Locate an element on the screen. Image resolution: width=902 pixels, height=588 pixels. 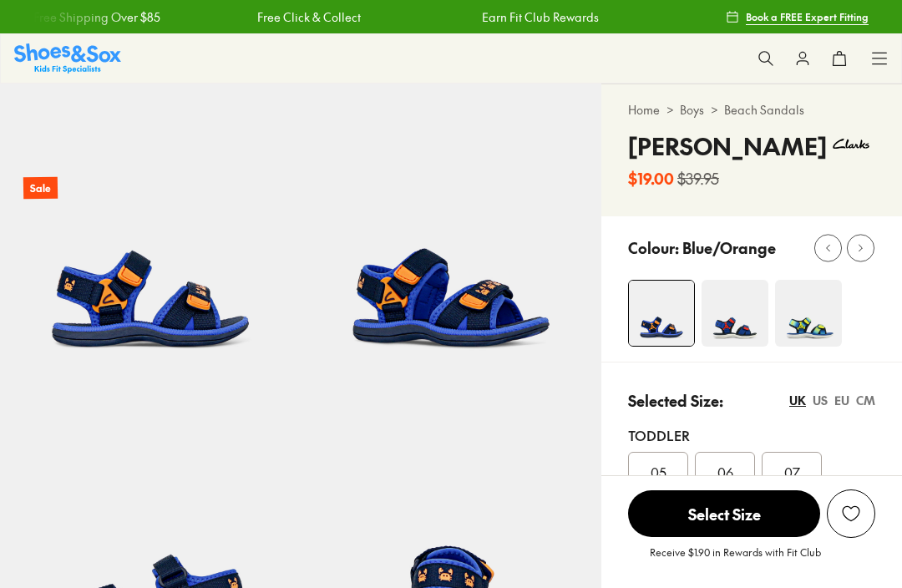
span: 05 is located at coordinates (658, 472).